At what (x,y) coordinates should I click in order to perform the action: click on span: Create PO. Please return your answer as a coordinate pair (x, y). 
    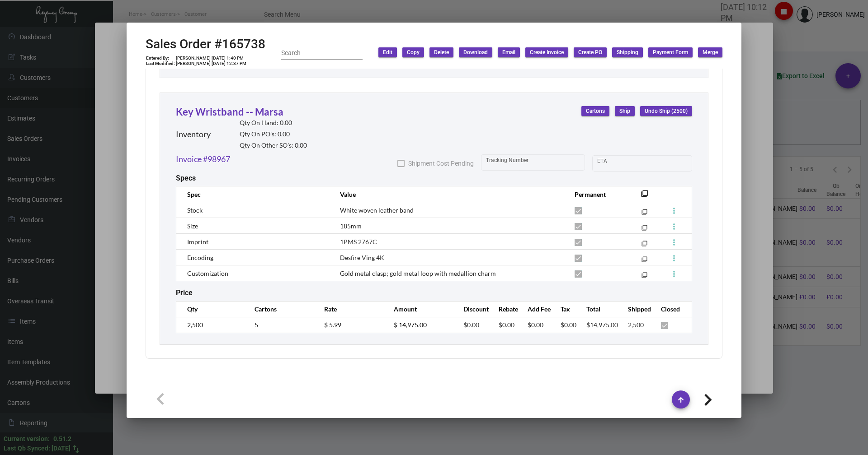
    Looking at the image, I should click on (590, 52).